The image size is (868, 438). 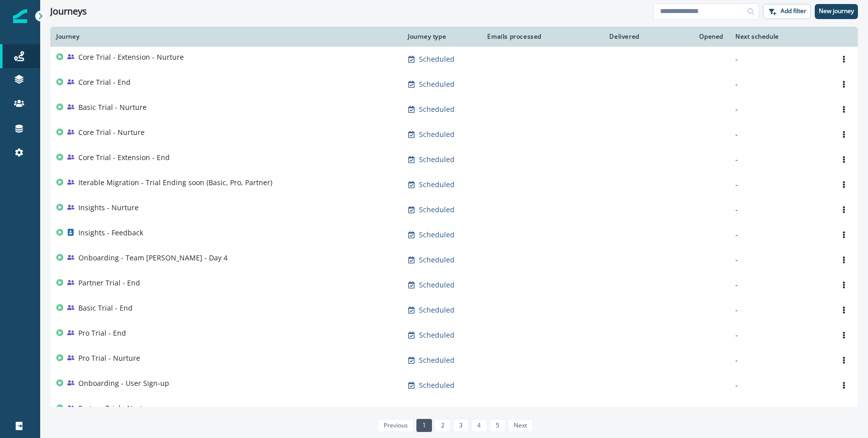 I want to click on a: Onboarding - User Sign-upScheduled--Options, so click(x=454, y=386).